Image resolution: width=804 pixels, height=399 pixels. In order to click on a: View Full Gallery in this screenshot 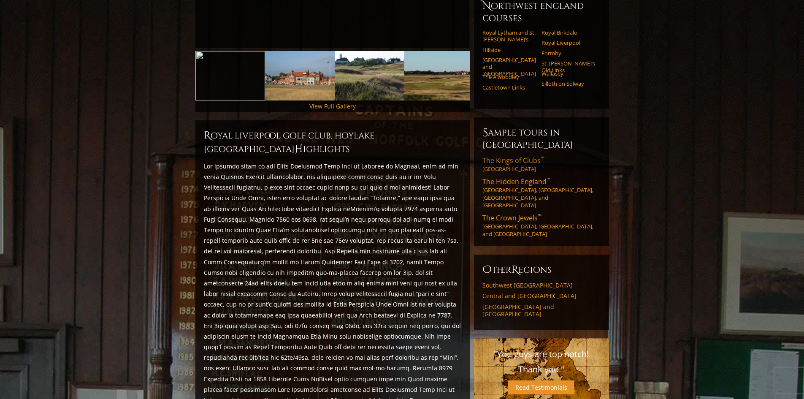, I will do `click(333, 106)`.